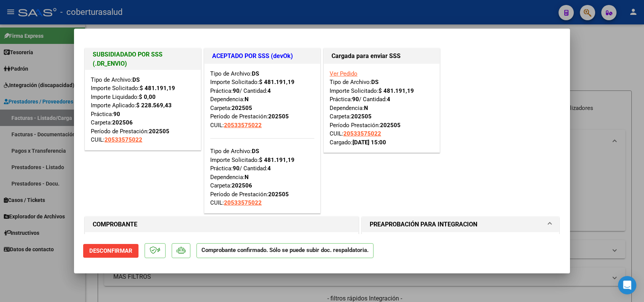 The width and height of the screenshot is (644, 302). Describe the element at coordinates (424, 225) in the screenshot. I see `h1: PREAPROBACIÓN PARA INTEGRACION` at that location.